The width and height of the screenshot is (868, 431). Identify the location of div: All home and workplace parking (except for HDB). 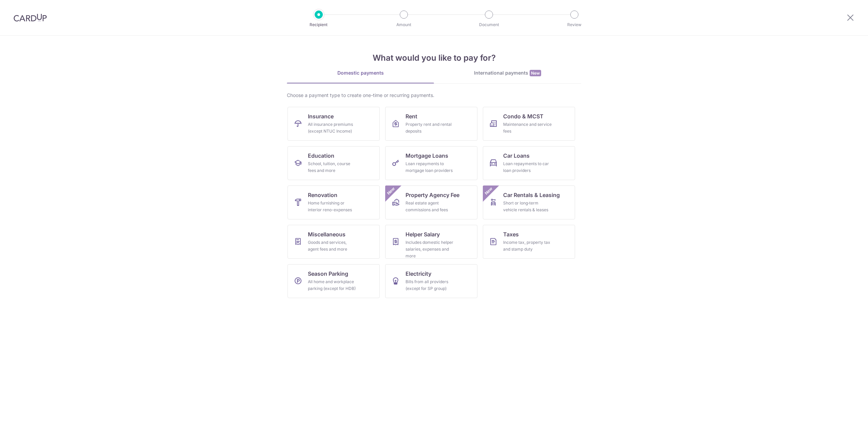
(332, 285).